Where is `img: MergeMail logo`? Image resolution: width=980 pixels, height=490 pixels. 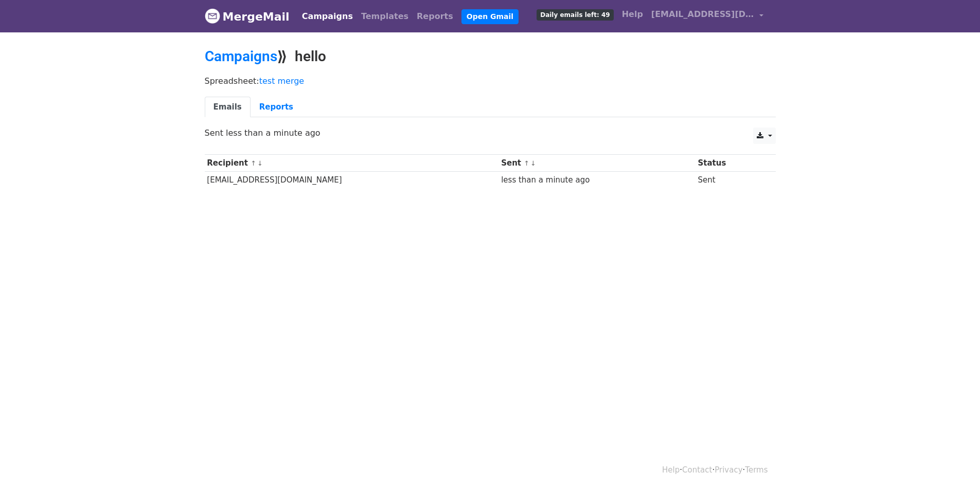
img: MergeMail logo is located at coordinates (212, 16).